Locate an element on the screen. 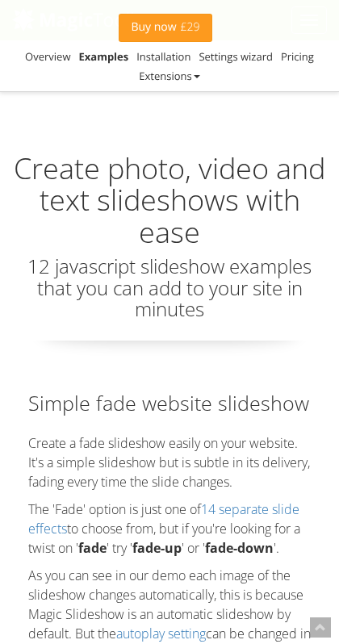  strong: fade-up is located at coordinates (157, 548).